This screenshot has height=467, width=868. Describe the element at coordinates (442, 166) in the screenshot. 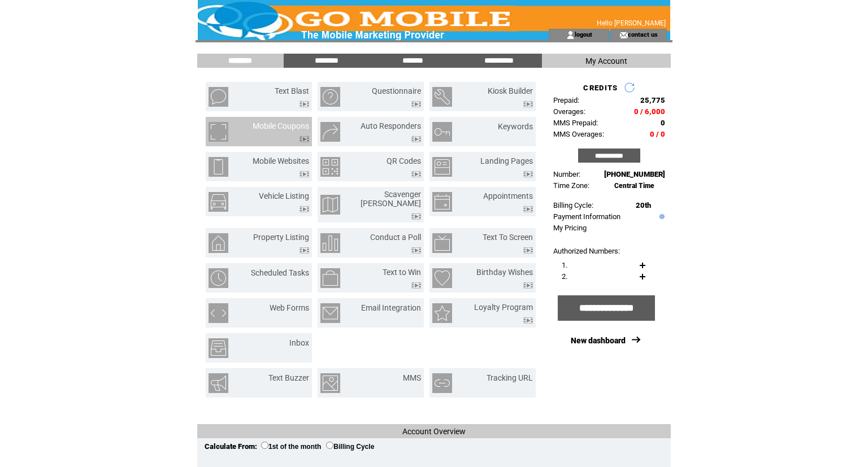

I see `img: landing-pages.png` at that location.